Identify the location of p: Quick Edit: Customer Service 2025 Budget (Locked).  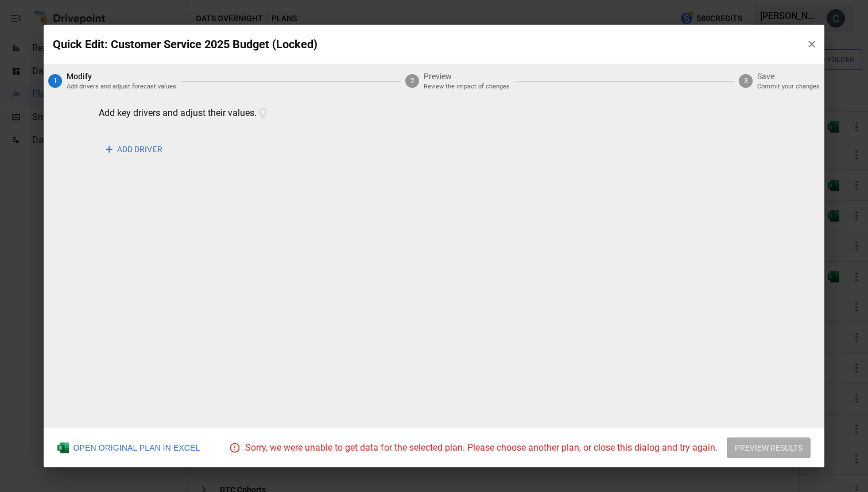
(425, 44).